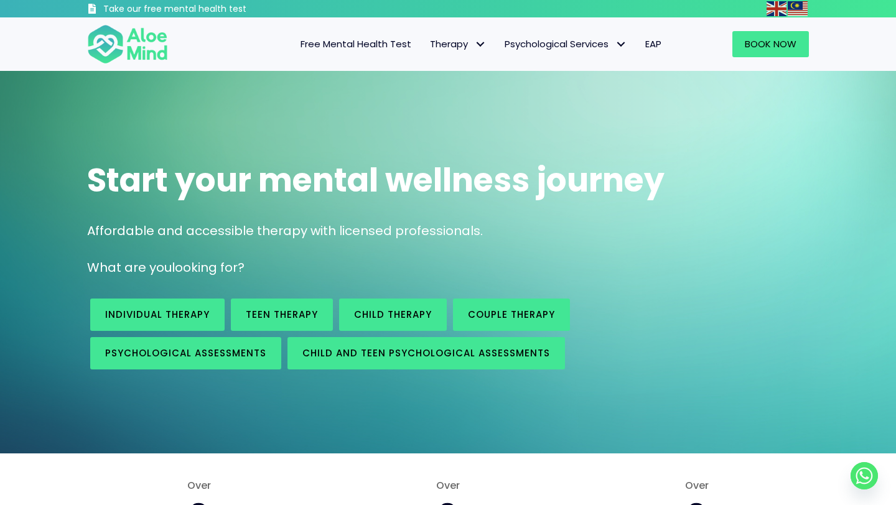 This screenshot has width=896, height=505. Describe the element at coordinates (620, 44) in the screenshot. I see `span: Psychological Services: submenu` at that location.